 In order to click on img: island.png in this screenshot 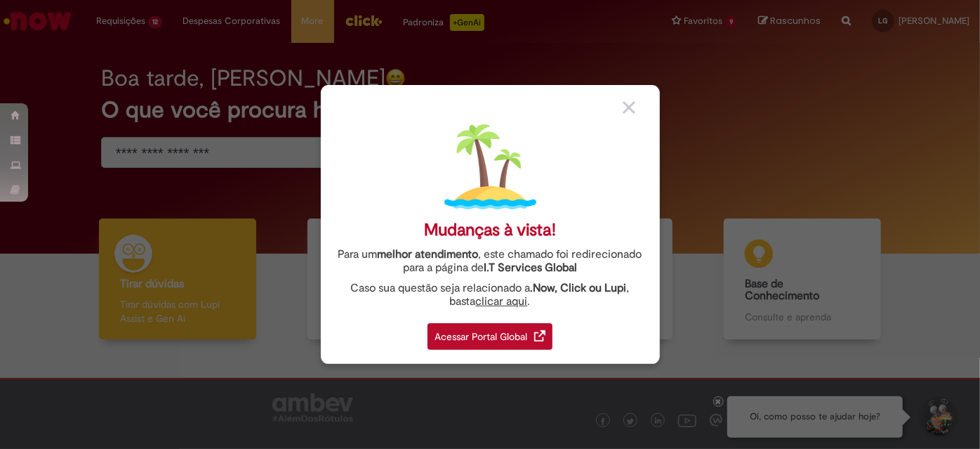, I will do `click(490, 166)`.